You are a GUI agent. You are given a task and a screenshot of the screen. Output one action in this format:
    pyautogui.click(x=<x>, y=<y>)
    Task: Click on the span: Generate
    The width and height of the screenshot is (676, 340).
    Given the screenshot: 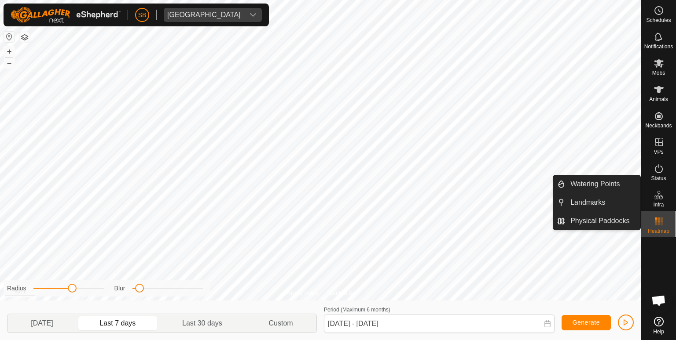 What is the action you would take?
    pyautogui.click(x=586, y=323)
    